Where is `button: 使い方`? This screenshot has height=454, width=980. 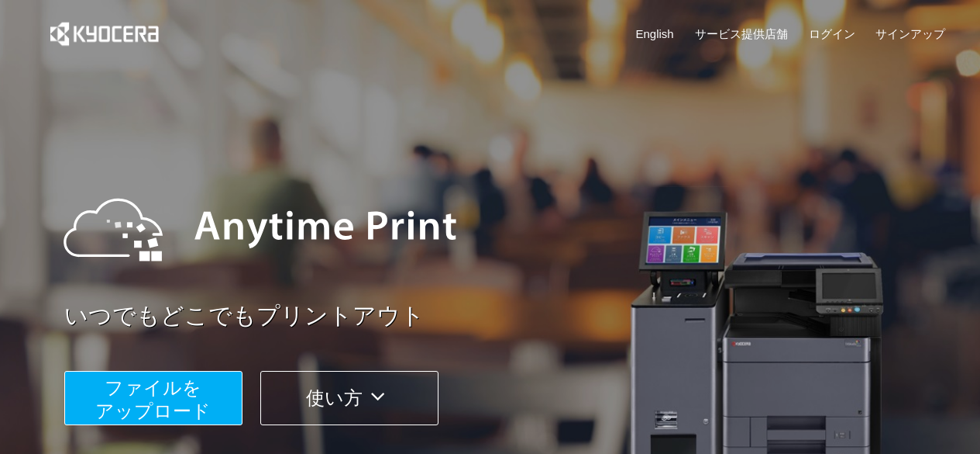
button: 使い方 is located at coordinates (350, 398).